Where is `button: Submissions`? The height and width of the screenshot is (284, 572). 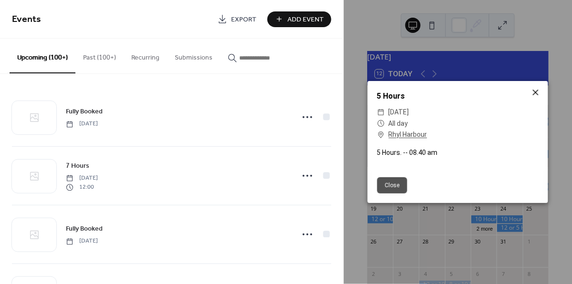
button: Submissions is located at coordinates (193, 55).